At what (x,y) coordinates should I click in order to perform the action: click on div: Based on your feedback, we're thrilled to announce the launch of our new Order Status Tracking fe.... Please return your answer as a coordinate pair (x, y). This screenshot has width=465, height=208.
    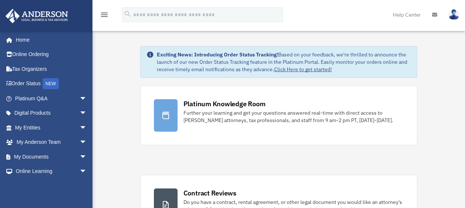
    Looking at the image, I should click on (284, 62).